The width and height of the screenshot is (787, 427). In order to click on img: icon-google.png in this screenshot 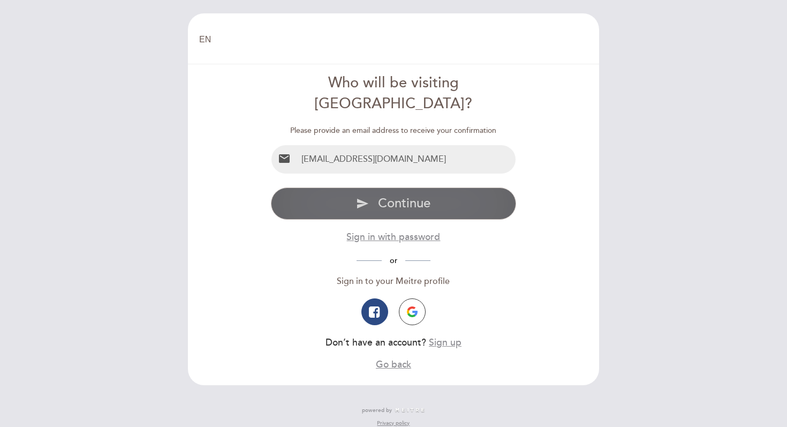, I will do `click(412, 312)`.